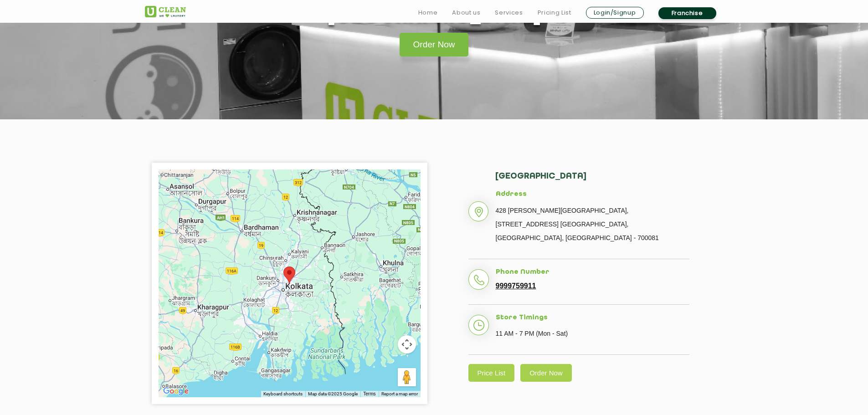  I want to click on h5: Phone Number, so click(592, 272).